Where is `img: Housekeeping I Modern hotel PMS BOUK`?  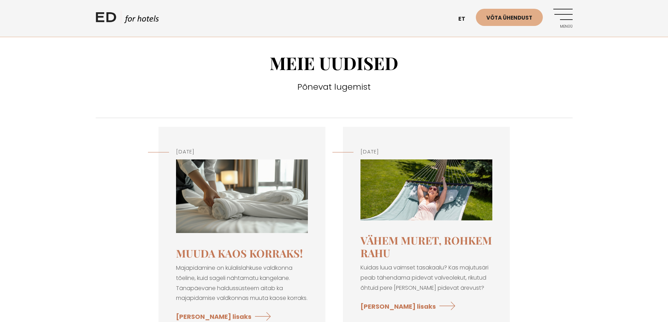 img: Housekeeping I Modern hotel PMS BOUK is located at coordinates (242, 196).